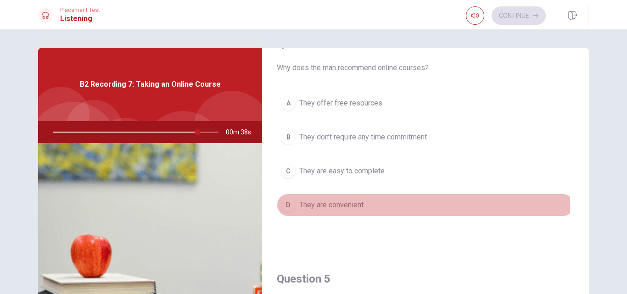 The image size is (627, 294). I want to click on span: Placement Test, so click(80, 10).